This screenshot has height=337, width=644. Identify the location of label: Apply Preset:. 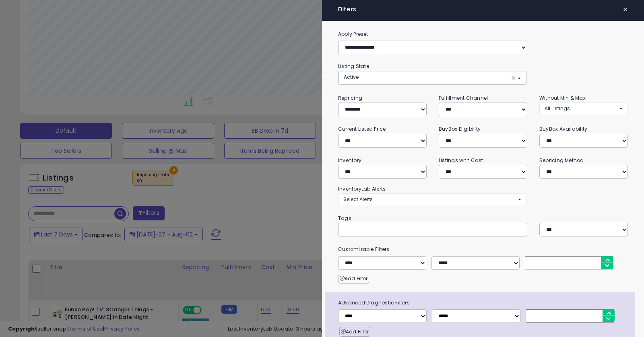
(483, 35).